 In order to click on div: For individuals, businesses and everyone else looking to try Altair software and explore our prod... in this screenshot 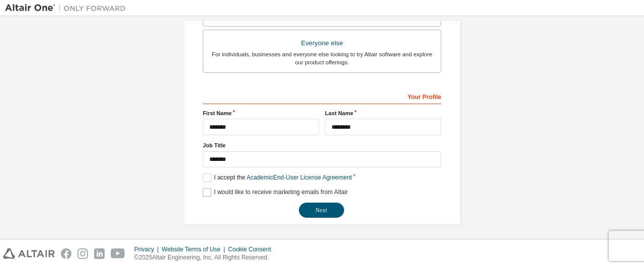, I will do `click(322, 58)`.